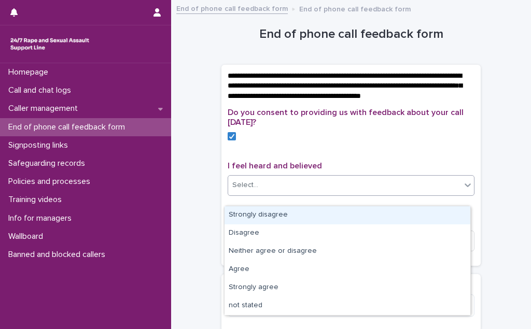 The width and height of the screenshot is (531, 329). What do you see at coordinates (30, 72) in the screenshot?
I see `p: Homepage` at bounding box center [30, 72].